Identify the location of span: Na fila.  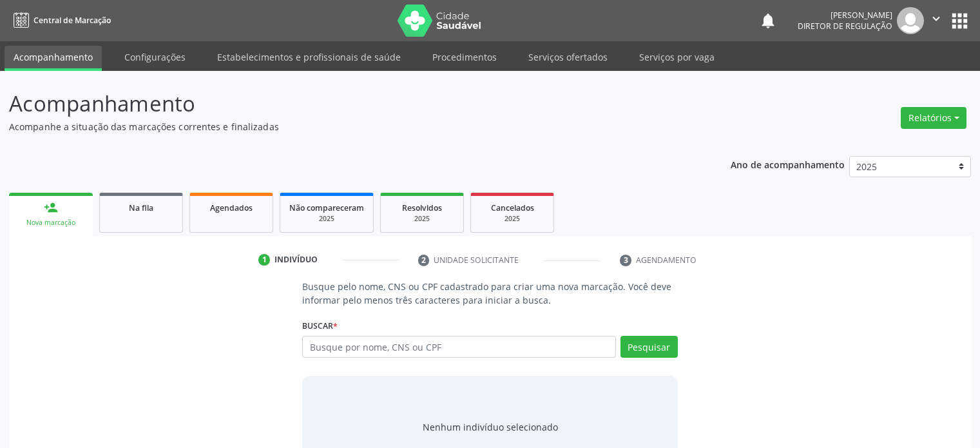
(141, 207).